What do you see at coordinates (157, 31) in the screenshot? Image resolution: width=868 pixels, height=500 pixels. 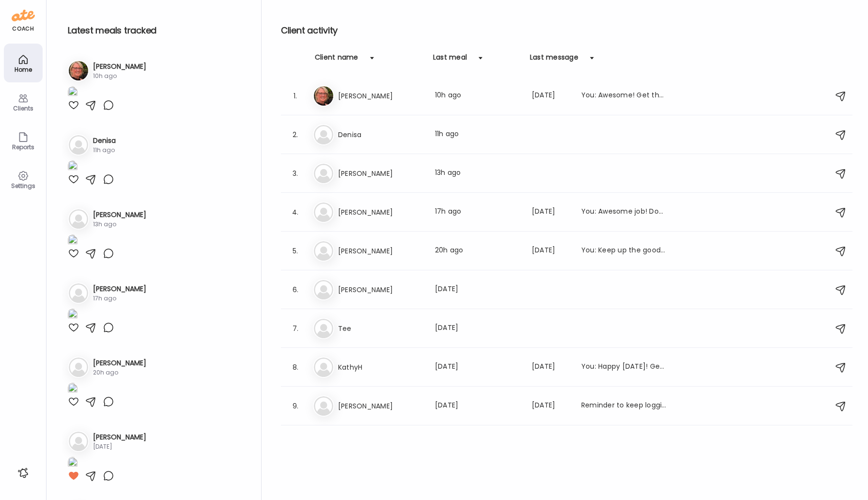 I see `h2: Latest meals tracked` at bounding box center [157, 31].